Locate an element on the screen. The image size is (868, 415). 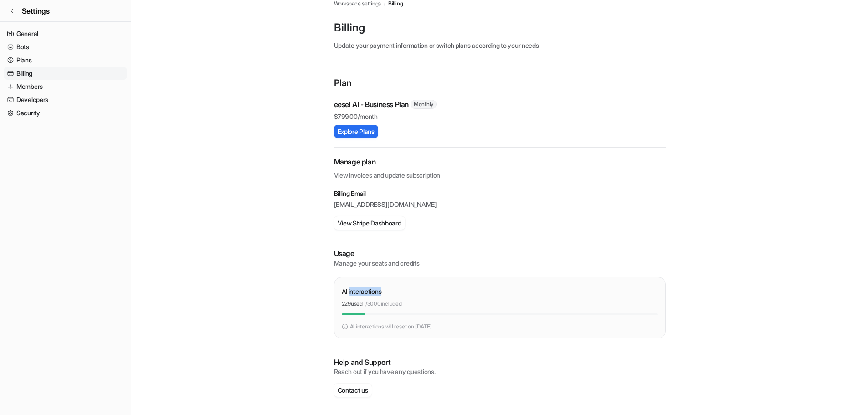
p: Reach out if you have any questions. is located at coordinates (500, 372).